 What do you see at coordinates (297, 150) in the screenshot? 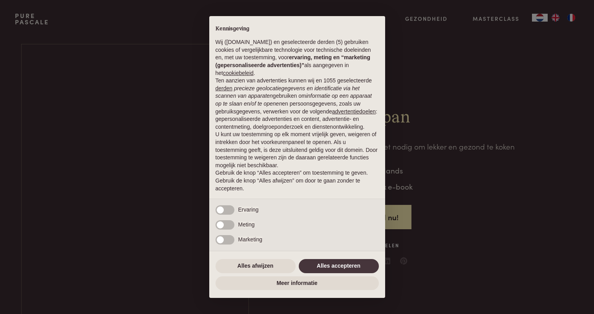
I see `p: U kunt uw toestemming op elk moment vrijelijk geven, weigeren of intrekken door het voorkeurenpan...` at bounding box center [297, 150].